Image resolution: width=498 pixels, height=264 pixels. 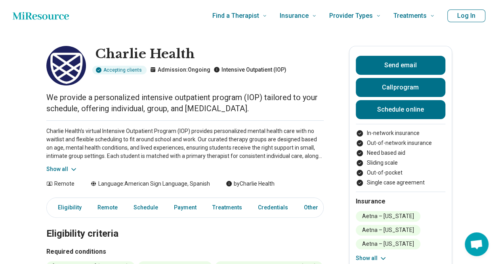 I want to click on a: Treatments, so click(x=227, y=208).